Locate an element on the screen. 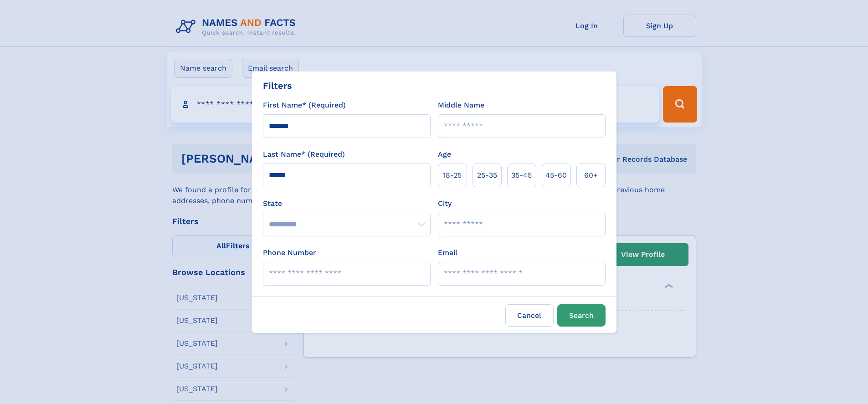 The image size is (868, 404). label: Phone Number is located at coordinates (289, 253).